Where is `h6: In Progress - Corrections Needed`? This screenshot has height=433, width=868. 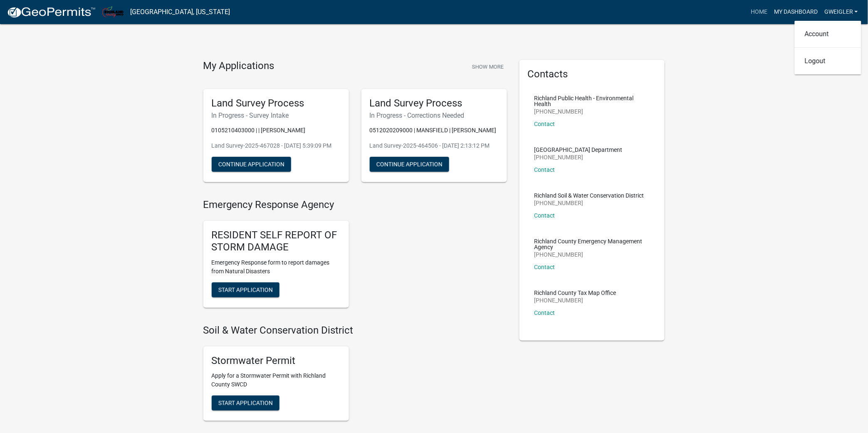 h6: In Progress - Corrections Needed is located at coordinates (434, 115).